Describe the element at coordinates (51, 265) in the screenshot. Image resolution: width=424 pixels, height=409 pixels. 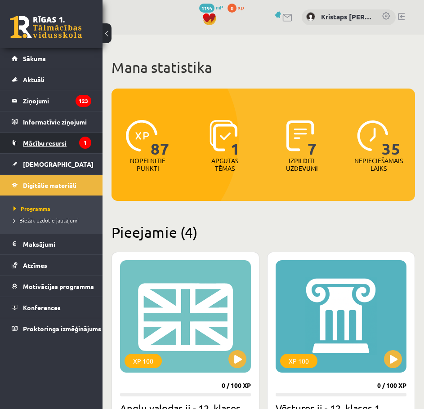
I see `a: Atzīmes` at that location.